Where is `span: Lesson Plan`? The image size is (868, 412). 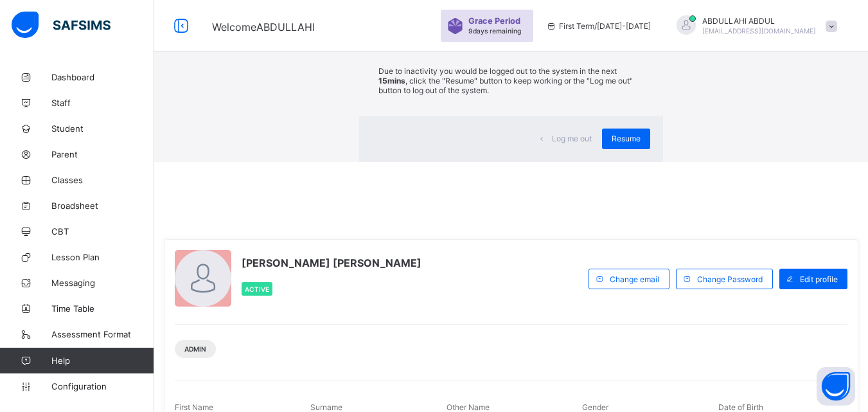
span: Lesson Plan is located at coordinates (102, 257).